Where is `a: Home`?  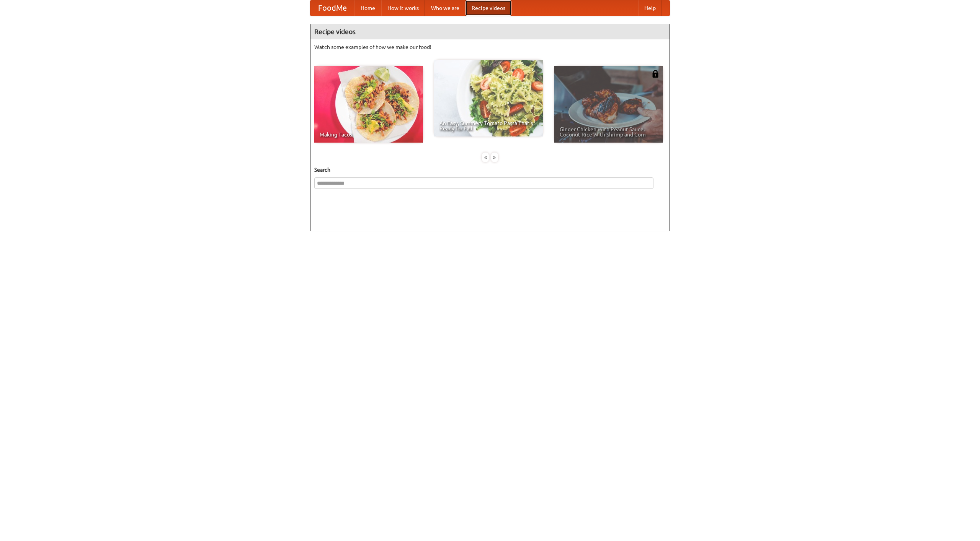
a: Home is located at coordinates (367, 8).